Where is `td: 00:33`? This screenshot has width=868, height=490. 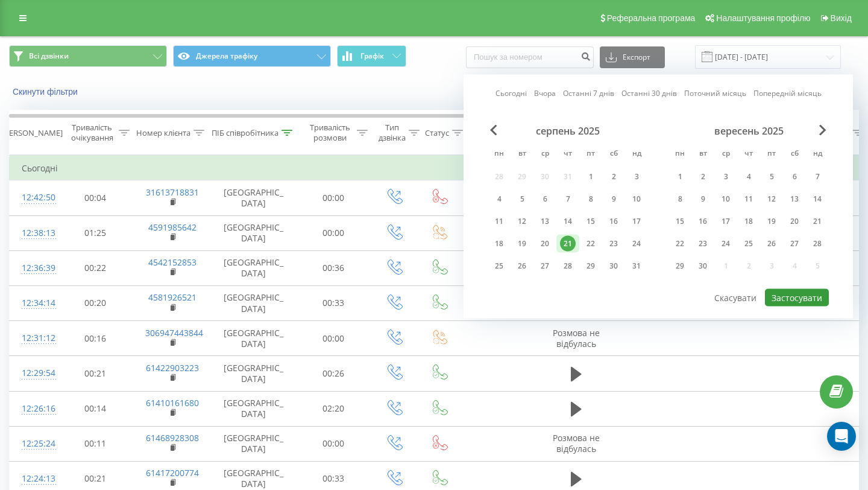
td: 00:33 is located at coordinates (333, 303).